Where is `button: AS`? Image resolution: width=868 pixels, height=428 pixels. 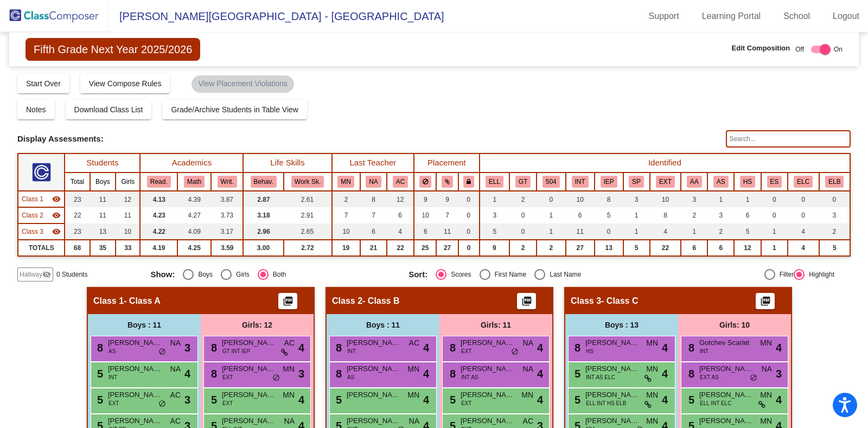
button: AS is located at coordinates (721, 181).